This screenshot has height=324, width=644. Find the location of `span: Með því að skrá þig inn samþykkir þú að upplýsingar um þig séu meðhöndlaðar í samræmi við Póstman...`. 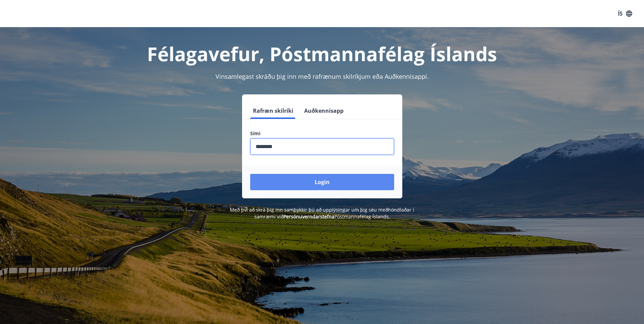

span: Með því að skrá þig inn samþykkir þú að upplýsingar um þig séu meðhöndlaðar í samræmi við Póstman... is located at coordinates (322, 213).